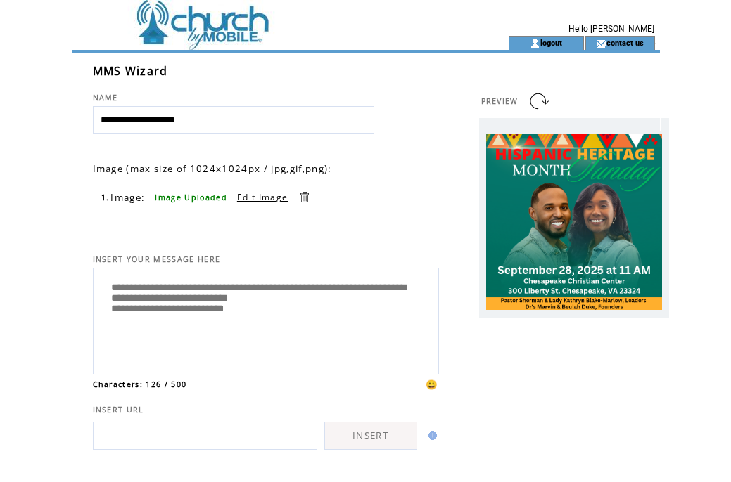 This screenshot has width=731, height=482. What do you see at coordinates (534, 44) in the screenshot?
I see `img: account_icon.gif` at bounding box center [534, 44].